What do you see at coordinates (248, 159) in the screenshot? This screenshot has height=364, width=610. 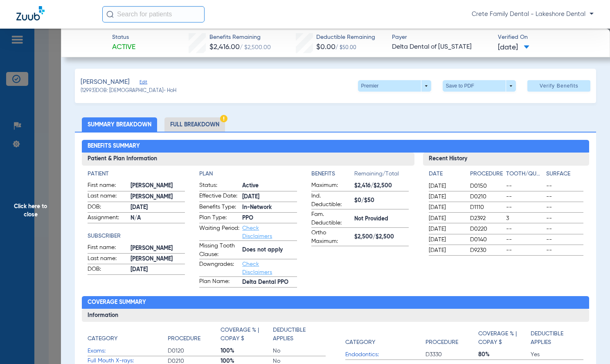 I see `h3: Patient & Plan Information` at bounding box center [248, 159].